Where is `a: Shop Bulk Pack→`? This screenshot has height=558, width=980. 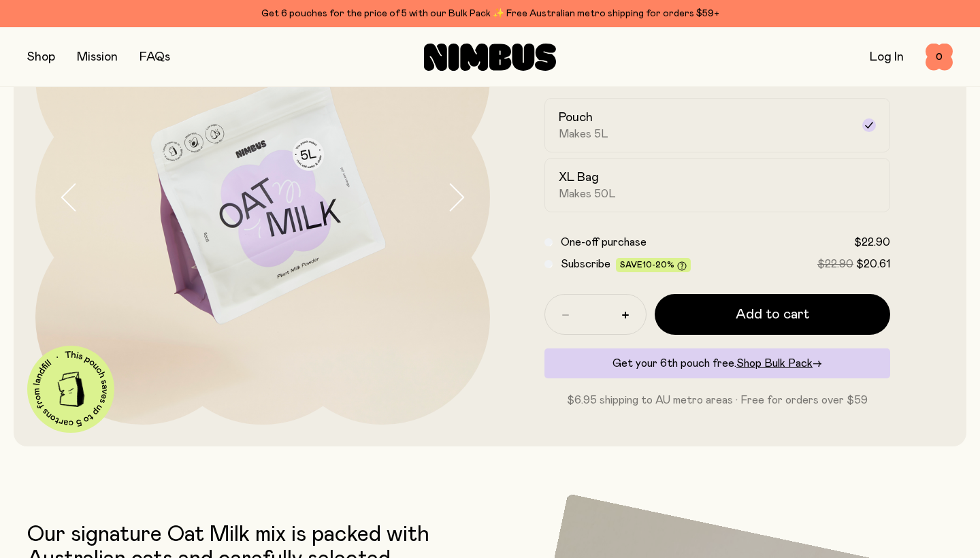 a: Shop Bulk Pack→ is located at coordinates (780, 363).